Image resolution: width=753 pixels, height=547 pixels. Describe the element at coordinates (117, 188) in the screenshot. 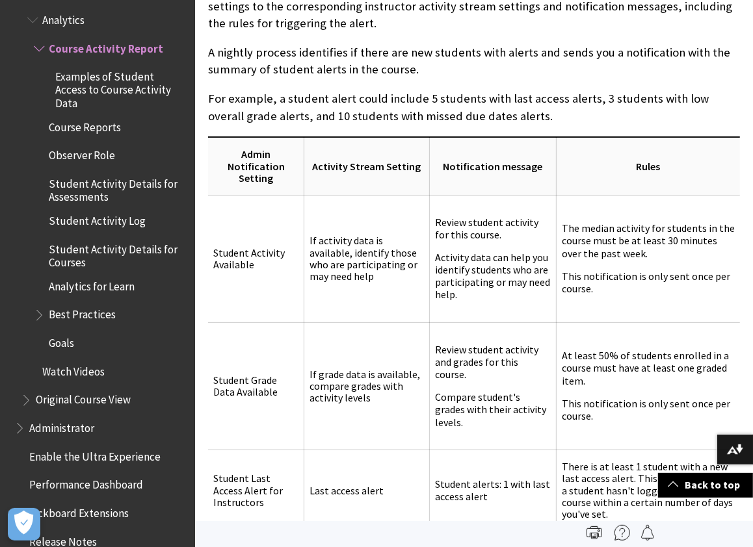

I see `span: Student Activity Details for Assessments` at that location.